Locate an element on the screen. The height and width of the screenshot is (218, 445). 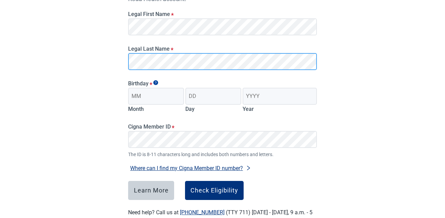
input: Birth day is located at coordinates (213, 96).